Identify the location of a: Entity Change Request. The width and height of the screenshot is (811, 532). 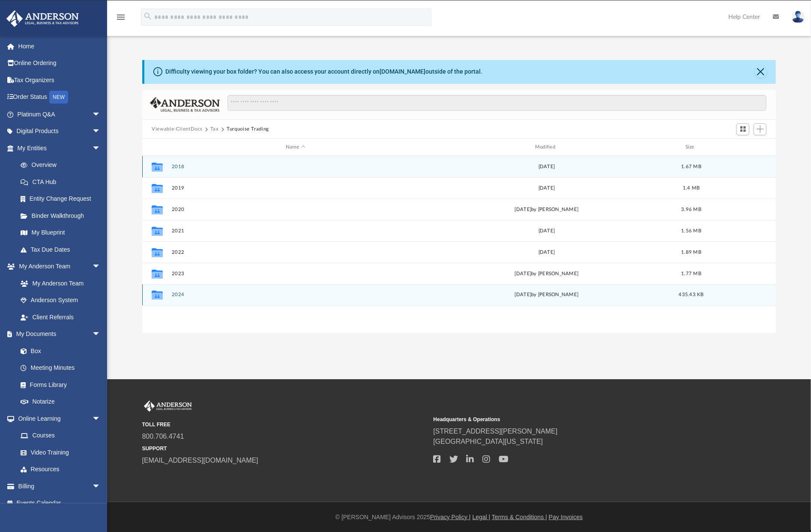
(62, 199).